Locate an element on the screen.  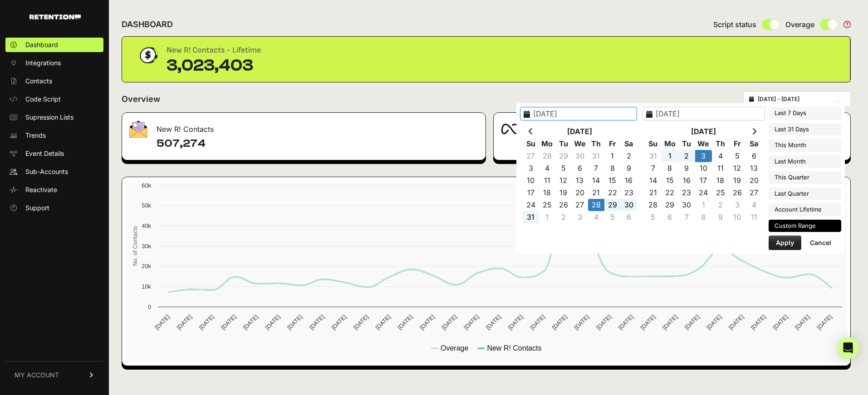
span: MY ACCOUNT is located at coordinates (36, 376).